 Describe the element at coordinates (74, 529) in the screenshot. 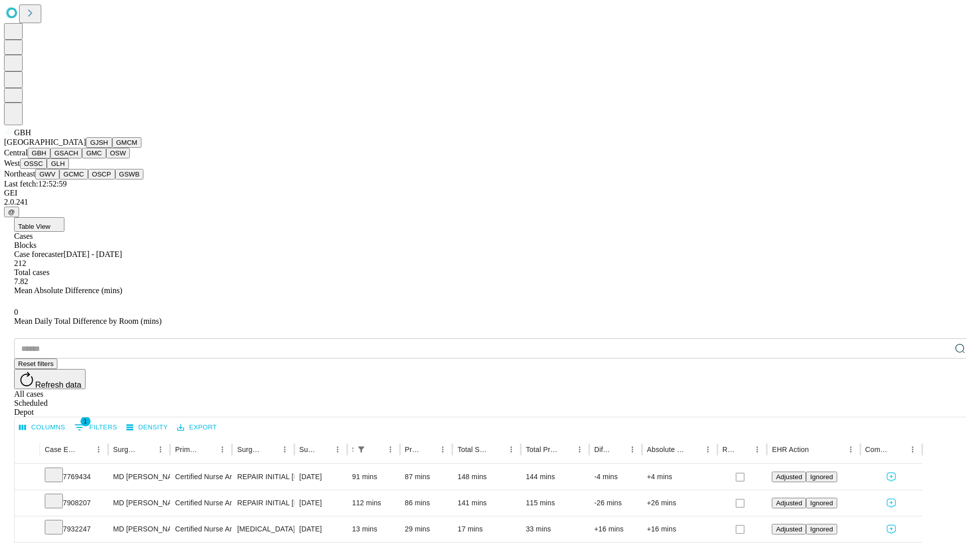

I see `div: 7932247` at that location.